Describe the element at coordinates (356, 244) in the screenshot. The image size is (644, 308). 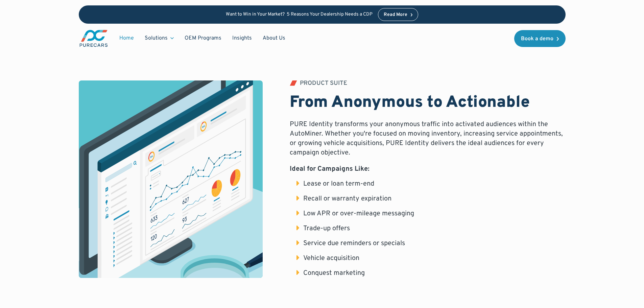
I see `li: Service due reminders or specials` at that location.